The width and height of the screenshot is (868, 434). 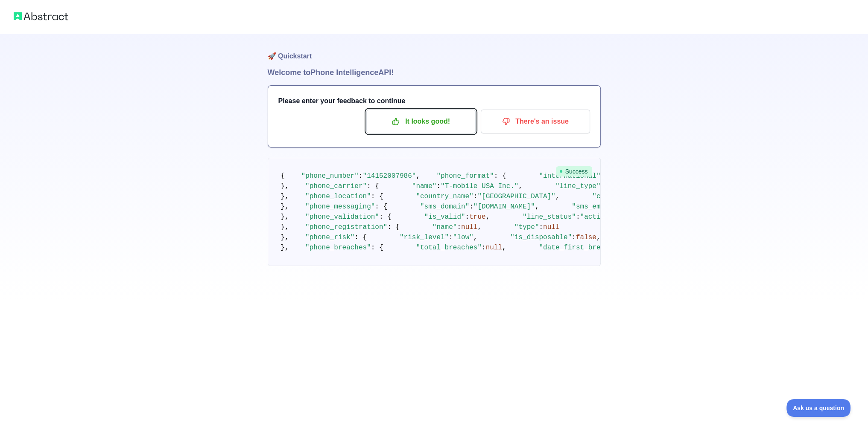 What do you see at coordinates (594, 207) in the screenshot?
I see `span: "sms_email"` at bounding box center [594, 207].